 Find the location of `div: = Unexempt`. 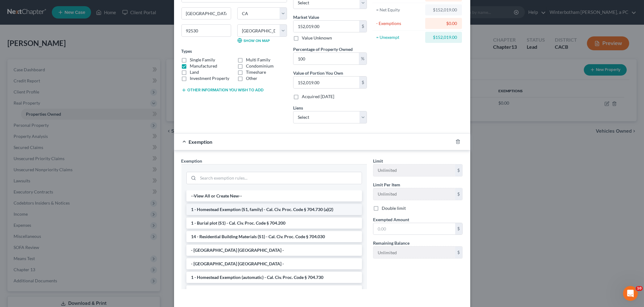

div: = Unexempt is located at coordinates (399, 37).